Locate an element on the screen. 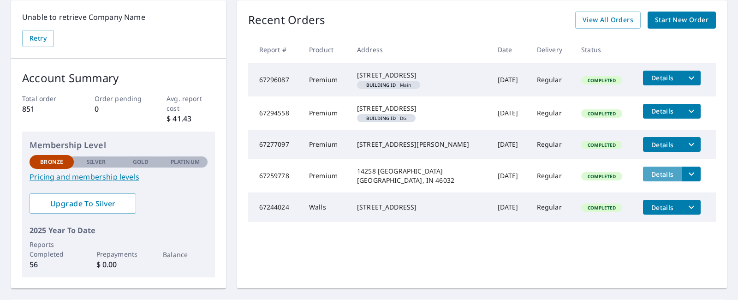 The width and height of the screenshot is (738, 300). p: $ 0.00 is located at coordinates (119, 264).